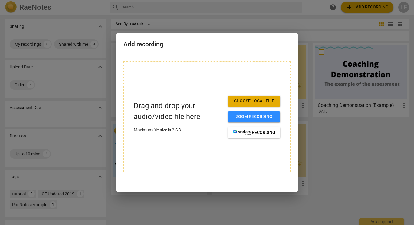  What do you see at coordinates (254, 101) in the screenshot?
I see `button: Choose local file` at bounding box center [254, 101].